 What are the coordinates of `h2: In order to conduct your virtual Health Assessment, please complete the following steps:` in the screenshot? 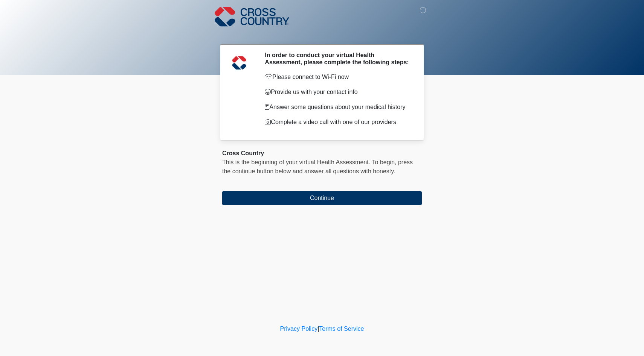 It's located at (337, 59).